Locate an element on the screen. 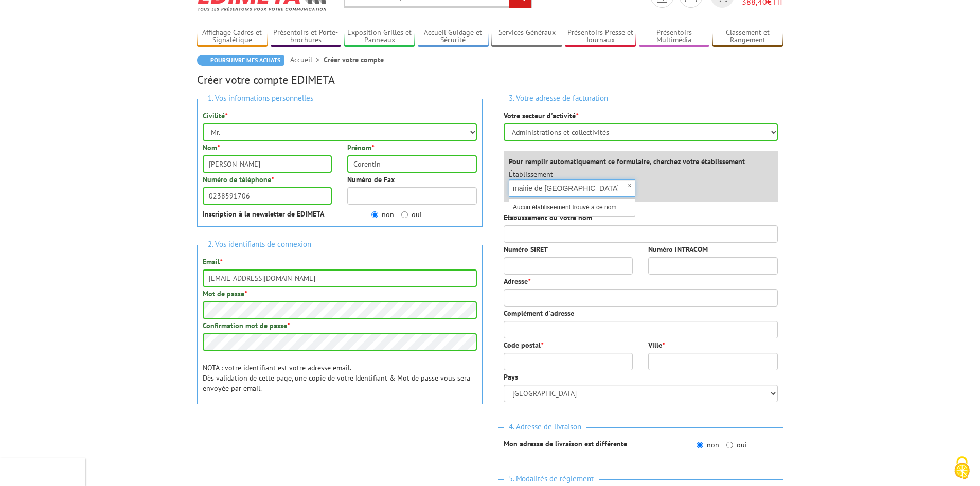 Image resolution: width=980 pixels, height=486 pixels. p: NOTA : votre identifiant est votre adresse email. Dès validation de cette page, une copie de votr... is located at coordinates (340, 378).